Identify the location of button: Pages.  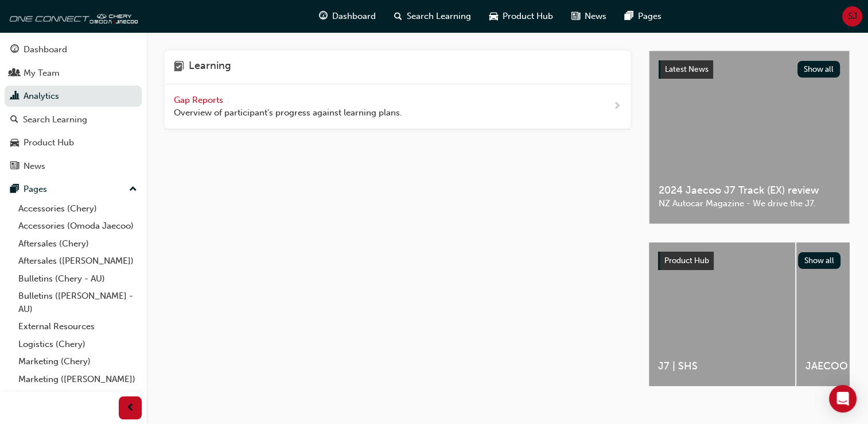
(73, 189).